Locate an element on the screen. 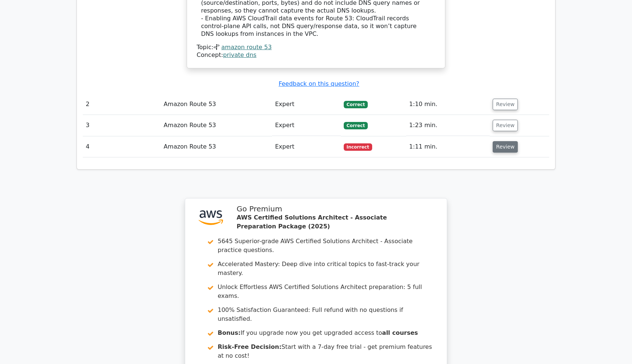  td: 4 is located at coordinates (122, 147).